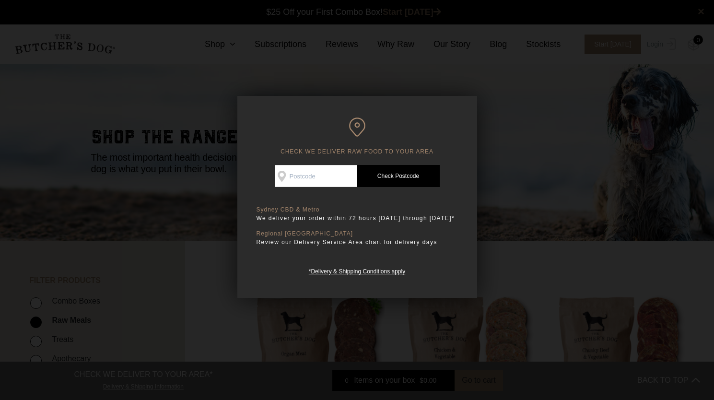 The image size is (714, 400). What do you see at coordinates (357, 209) in the screenshot?
I see `p: Sydney CBD & Metro` at bounding box center [357, 209].